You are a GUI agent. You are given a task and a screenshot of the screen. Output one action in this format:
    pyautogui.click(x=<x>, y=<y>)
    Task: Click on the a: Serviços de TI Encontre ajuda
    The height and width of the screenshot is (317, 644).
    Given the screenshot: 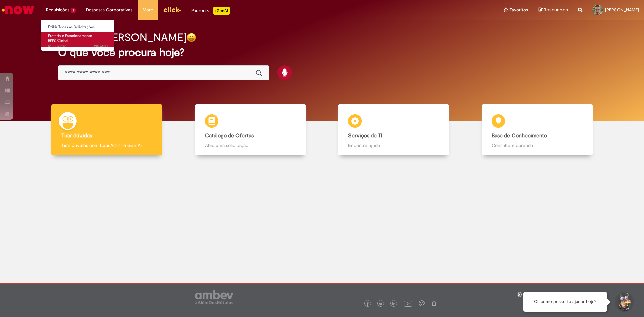 What is the action you would take?
    pyautogui.click(x=394, y=130)
    